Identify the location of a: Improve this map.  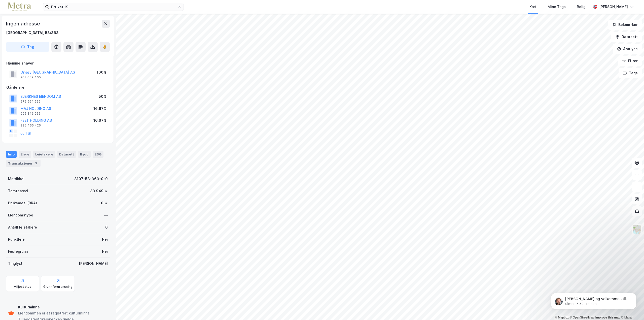
(608, 317).